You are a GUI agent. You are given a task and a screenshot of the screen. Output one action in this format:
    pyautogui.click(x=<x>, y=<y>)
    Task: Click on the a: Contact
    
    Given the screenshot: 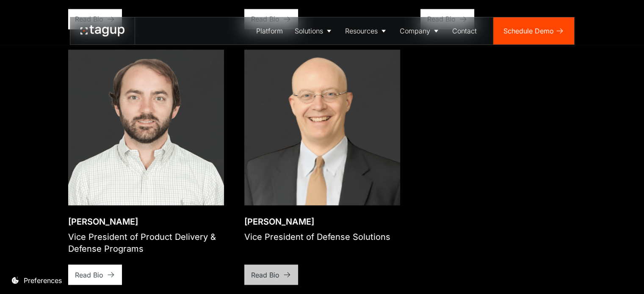 What is the action you would take?
    pyautogui.click(x=464, y=31)
    